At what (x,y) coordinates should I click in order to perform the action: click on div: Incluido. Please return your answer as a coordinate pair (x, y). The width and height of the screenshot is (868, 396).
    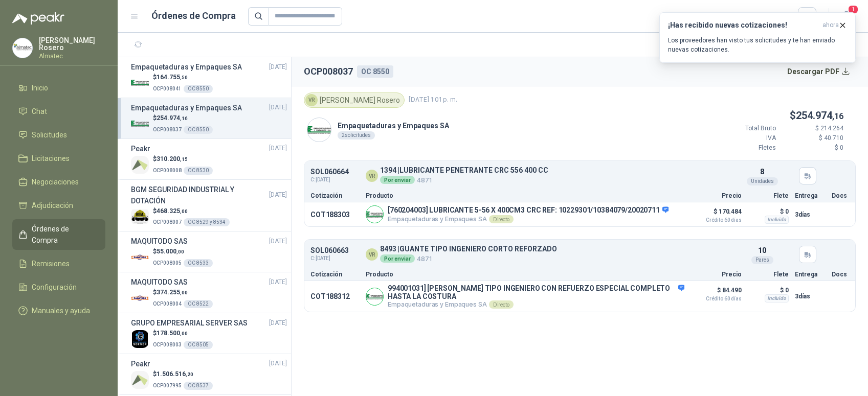
    Looking at the image, I should click on (777, 220).